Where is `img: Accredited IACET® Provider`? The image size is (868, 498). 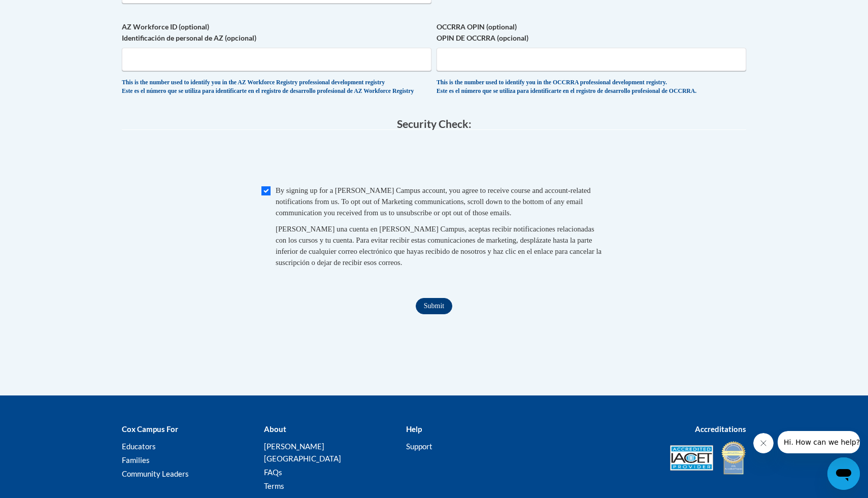 img: Accredited IACET® Provider is located at coordinates (692, 458).